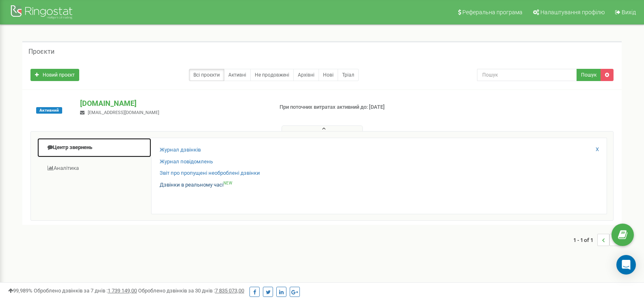 The width and height of the screenshot is (644, 301). What do you see at coordinates (122, 290) in the screenshot?
I see `u: 1 739 149,00` at bounding box center [122, 290].